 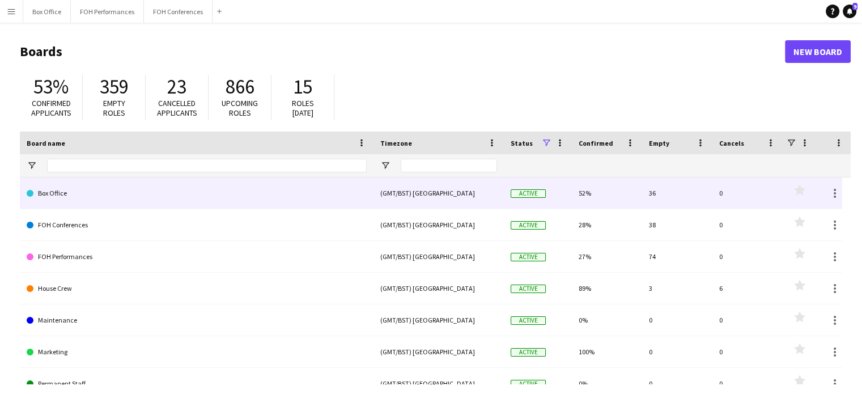 I want to click on a: House Crew, so click(x=197, y=289).